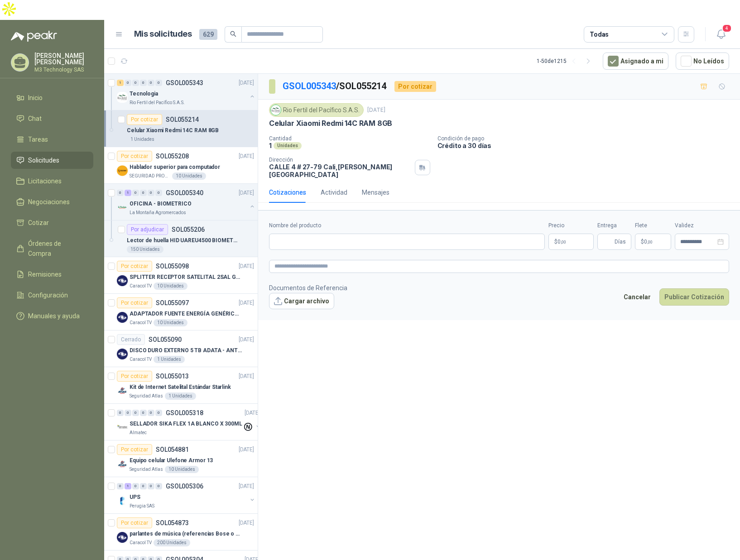 This screenshot has height=560, width=740. I want to click on div: 1 Unidades, so click(180, 396).